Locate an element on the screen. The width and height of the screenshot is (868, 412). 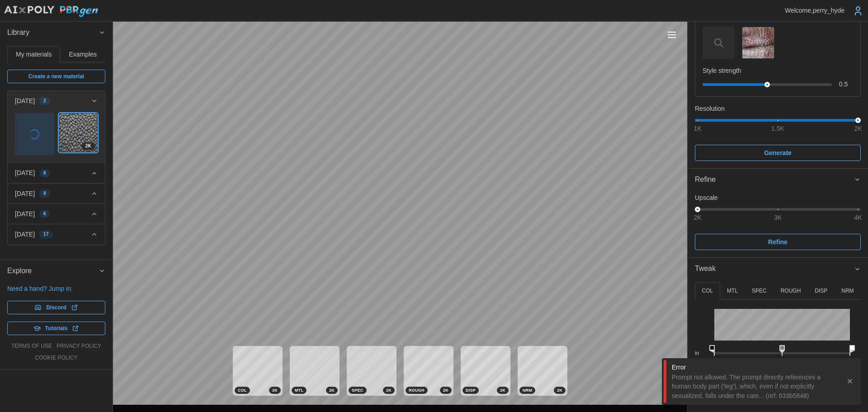
span: Examples is located at coordinates (83, 54).